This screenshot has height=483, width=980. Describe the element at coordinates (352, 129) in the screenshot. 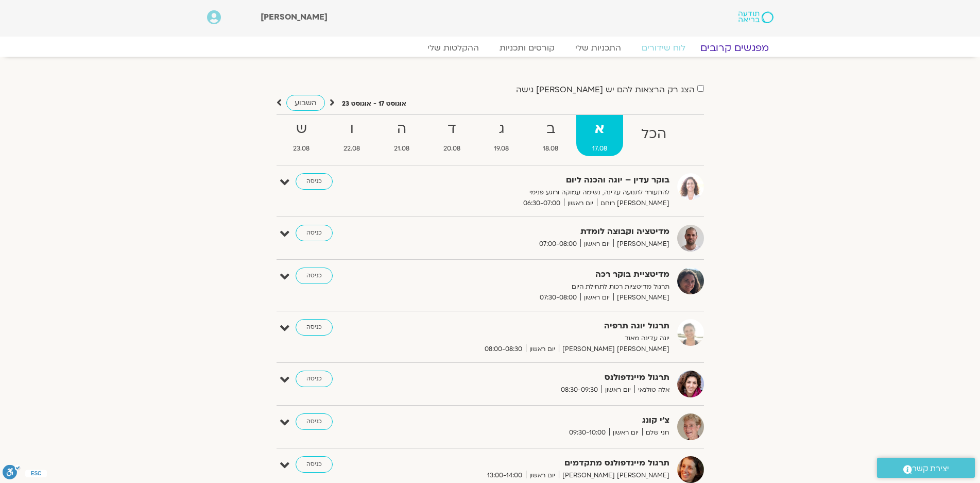

I see `strong: ו` at that location.